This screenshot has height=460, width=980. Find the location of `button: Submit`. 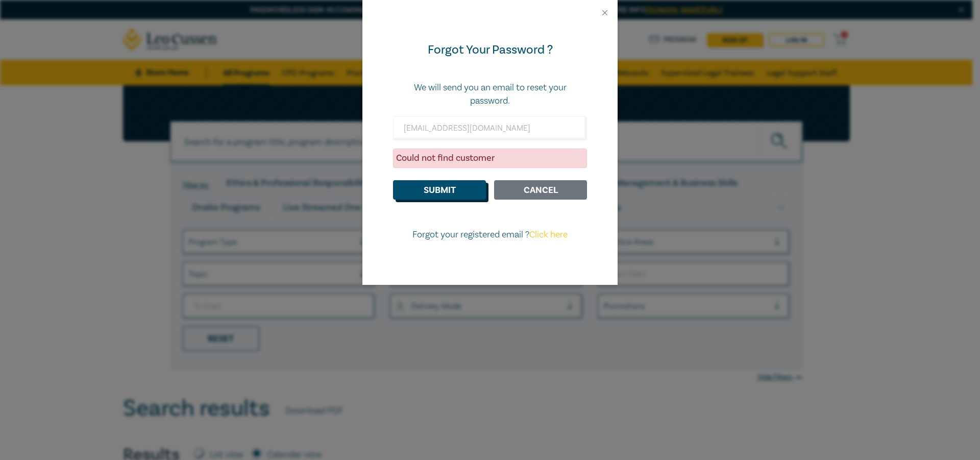

button: Submit is located at coordinates (440, 190).